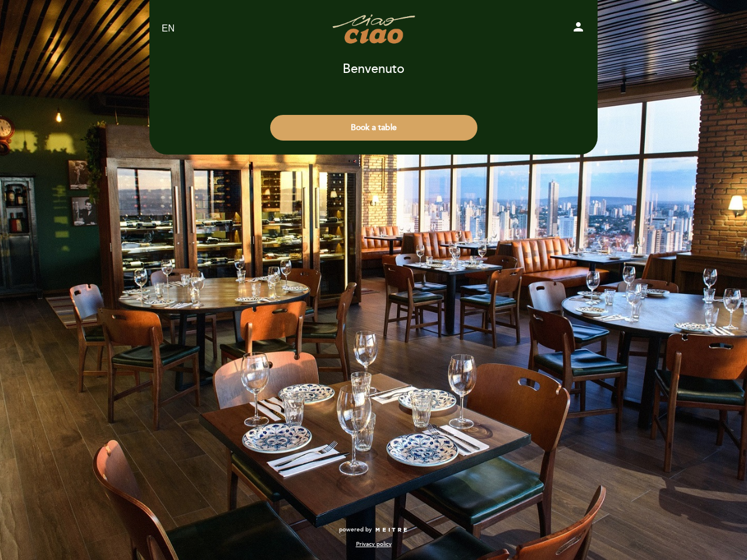  Describe the element at coordinates (374, 29) in the screenshot. I see `a: Ciao Ciao Cucina` at that location.